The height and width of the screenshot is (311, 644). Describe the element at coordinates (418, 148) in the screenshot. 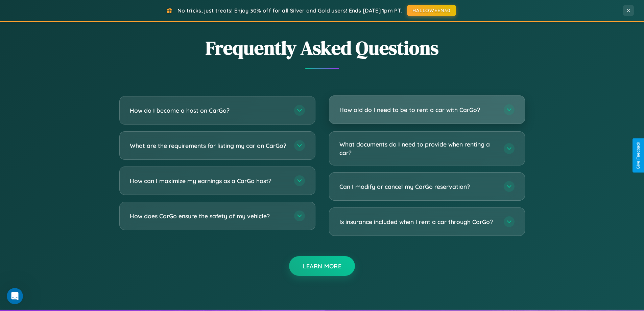

I see `h3: What documents do I need to provide when renting a car?` at that location.